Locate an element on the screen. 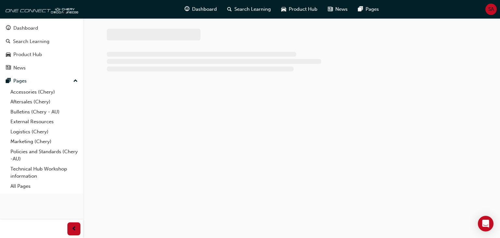 The image size is (500, 238). span: SA is located at coordinates (491, 9).